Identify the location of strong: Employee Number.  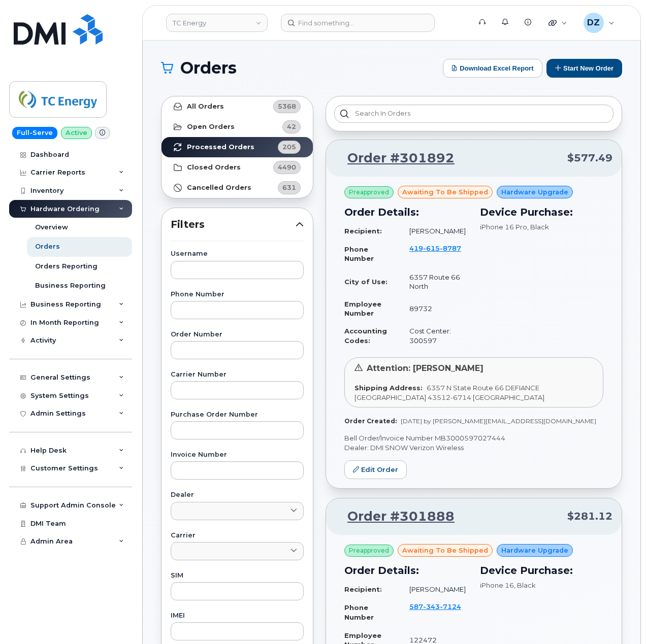
(363, 308).